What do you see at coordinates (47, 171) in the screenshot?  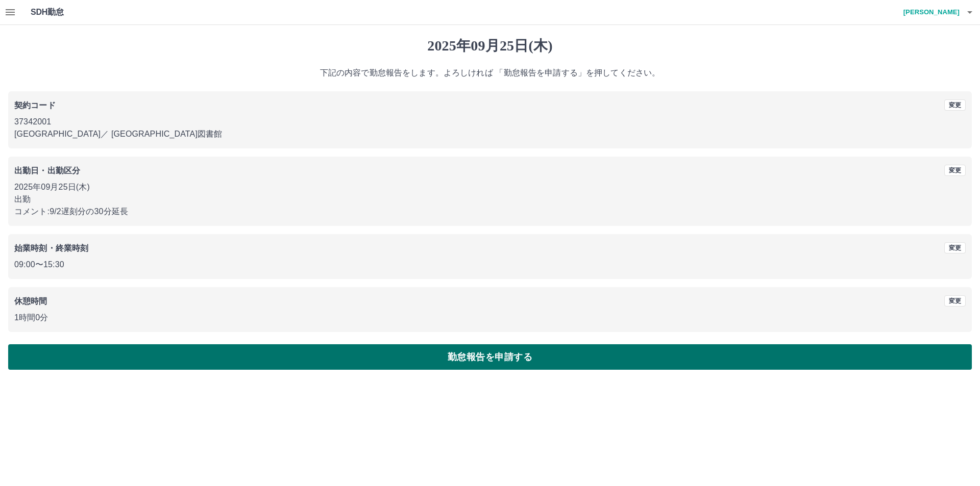 I see `b: 出勤日・出勤区分` at bounding box center [47, 171].